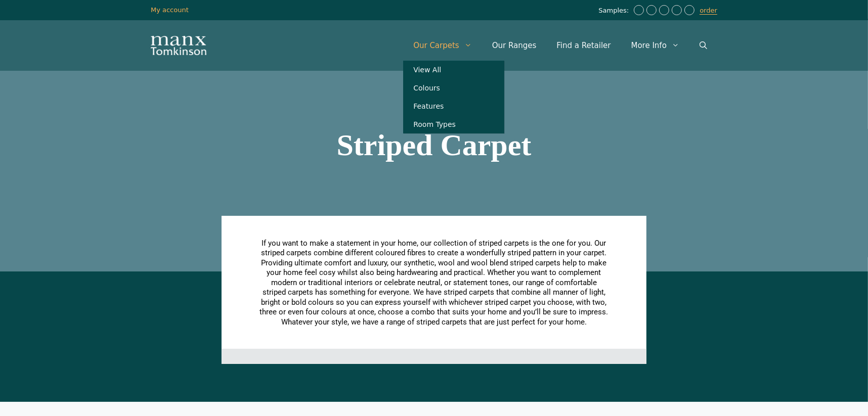 The width and height of the screenshot is (868, 416). Describe the element at coordinates (179, 46) in the screenshot. I see `img: Manx Tomkinson` at that location.